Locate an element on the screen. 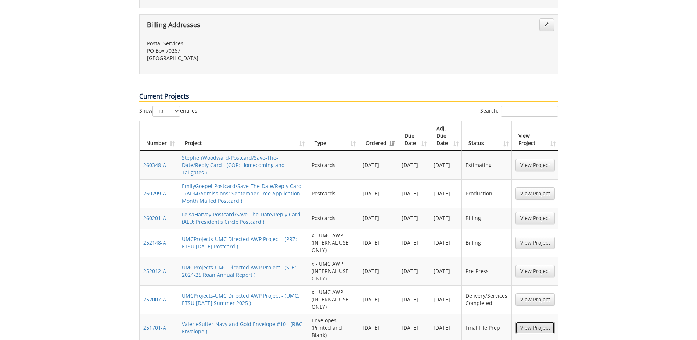 Image resolution: width=697 pixels, height=340 pixels. a: UMCProjects-UMC Directed AWP Project - (SLE: 2024-25 Roan Annual Report ) is located at coordinates (239, 270).